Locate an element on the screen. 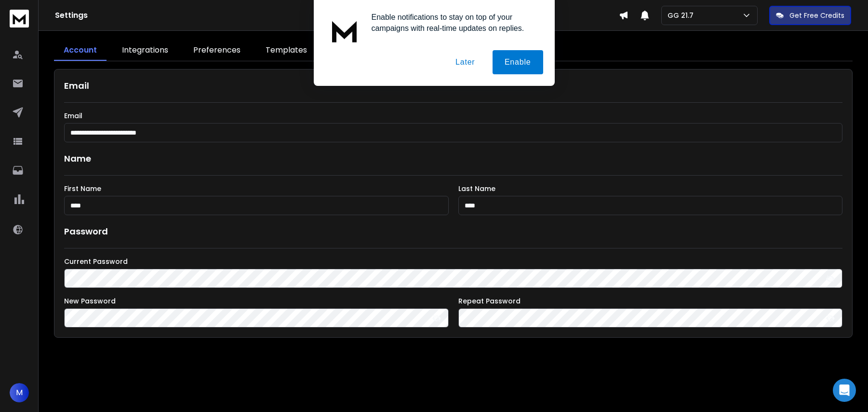 This screenshot has width=868, height=412. img: notification icon is located at coordinates (345, 31).